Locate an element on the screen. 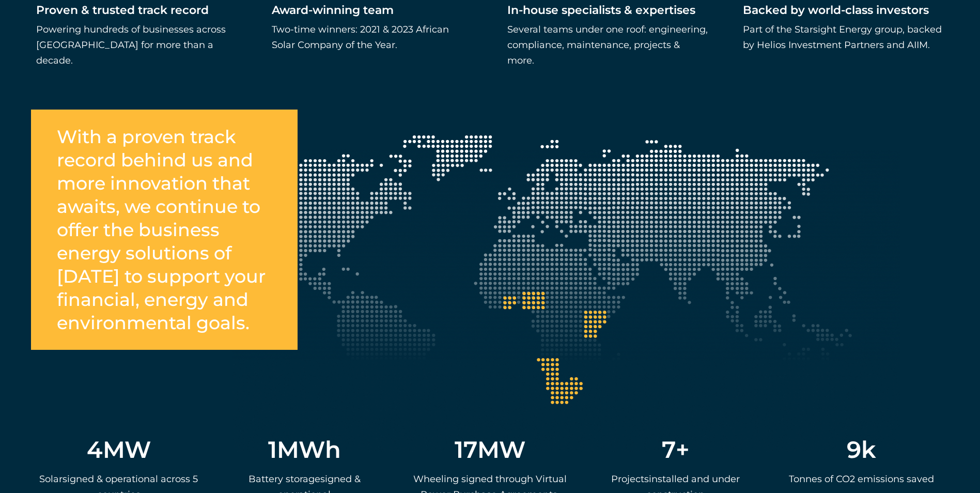  span: 4 is located at coordinates (94, 449).